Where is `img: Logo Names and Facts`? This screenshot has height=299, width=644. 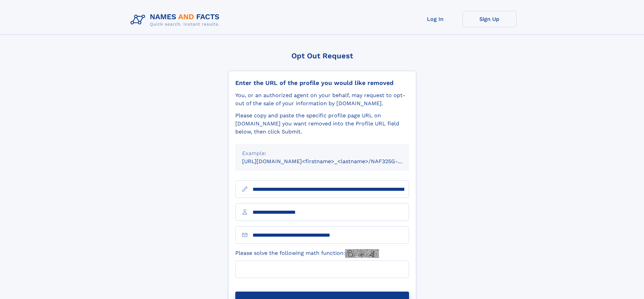
img: Logo Names and Facts is located at coordinates (176, 20).